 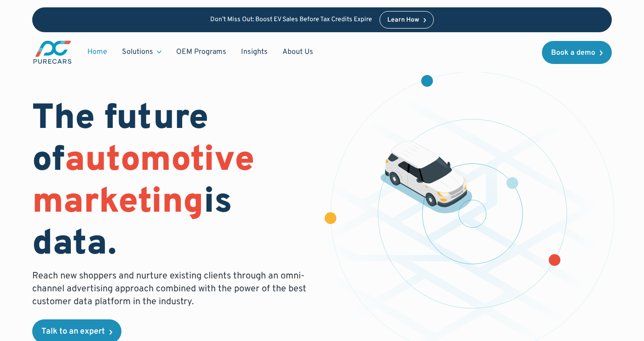 What do you see at coordinates (201, 52) in the screenshot?
I see `a: OEM Programs` at bounding box center [201, 52].